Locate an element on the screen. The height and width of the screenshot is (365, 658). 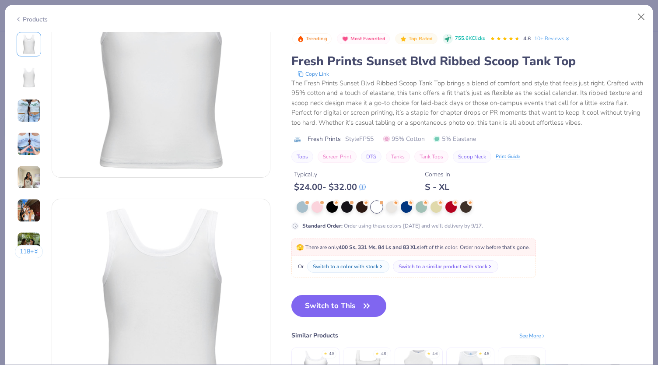
div: Typically is located at coordinates (330, 174).